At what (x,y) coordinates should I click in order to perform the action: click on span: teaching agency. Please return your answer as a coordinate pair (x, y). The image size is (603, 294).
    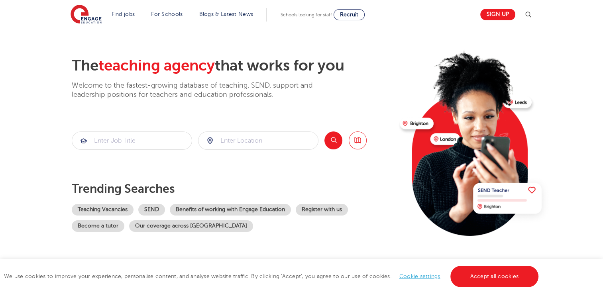
    Looking at the image, I should click on (157, 65).